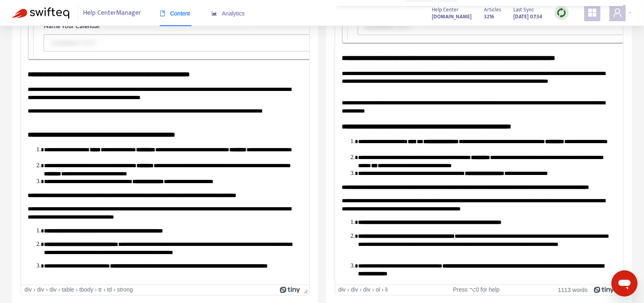  Describe the element at coordinates (68, 290) in the screenshot. I see `div: table` at that location.